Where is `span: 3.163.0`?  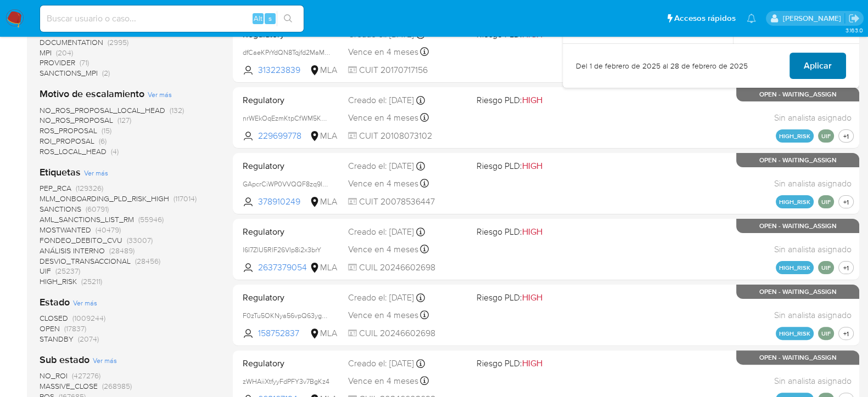
span: 3.163.0 is located at coordinates (853, 30).